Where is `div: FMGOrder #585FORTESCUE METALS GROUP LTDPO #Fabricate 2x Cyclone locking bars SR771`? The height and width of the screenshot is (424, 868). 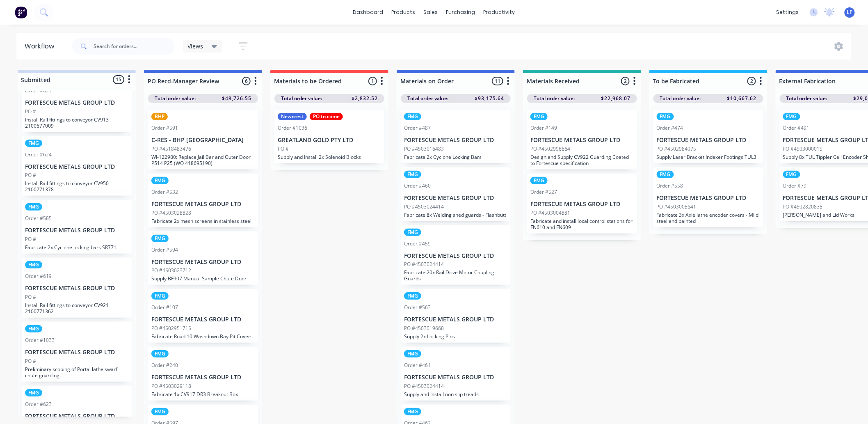
div: FMGOrder #585FORTESCUE METALS GROUP LTDPO #Fabricate 2x Cyclone locking bars SR771 is located at coordinates (77, 227).